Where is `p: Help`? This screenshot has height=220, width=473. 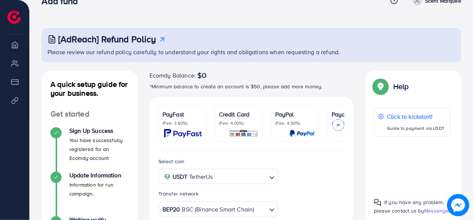
p: Help is located at coordinates (401, 86).